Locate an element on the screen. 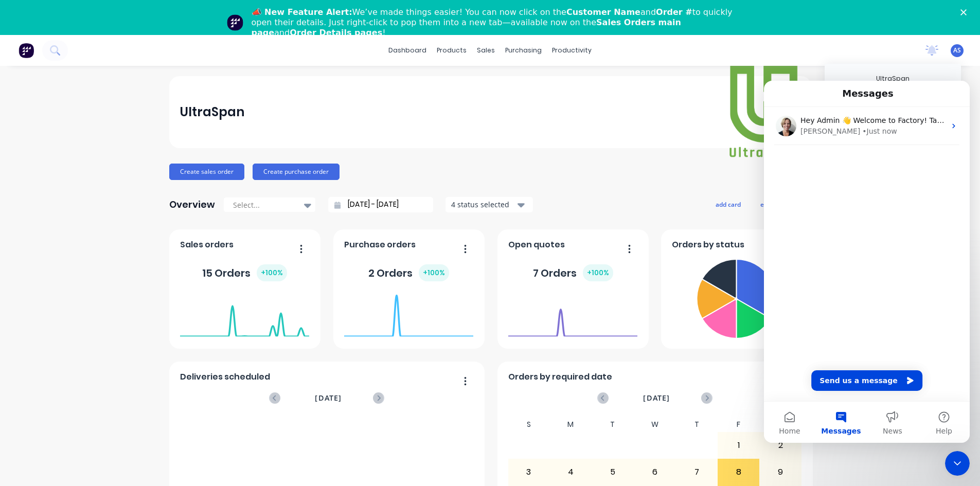 The height and width of the screenshot is (486, 980). a: dashboard is located at coordinates (408, 51).